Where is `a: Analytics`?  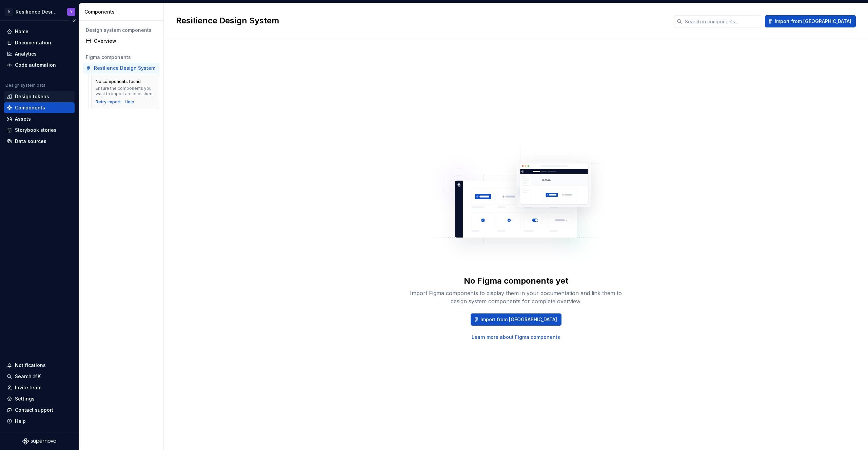
a: Analytics is located at coordinates (39, 54).